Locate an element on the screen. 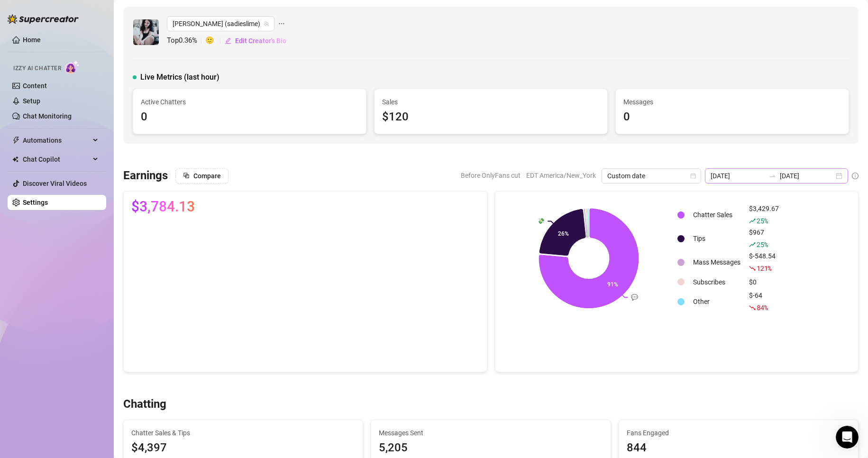  span: ellipsis is located at coordinates (282, 24).